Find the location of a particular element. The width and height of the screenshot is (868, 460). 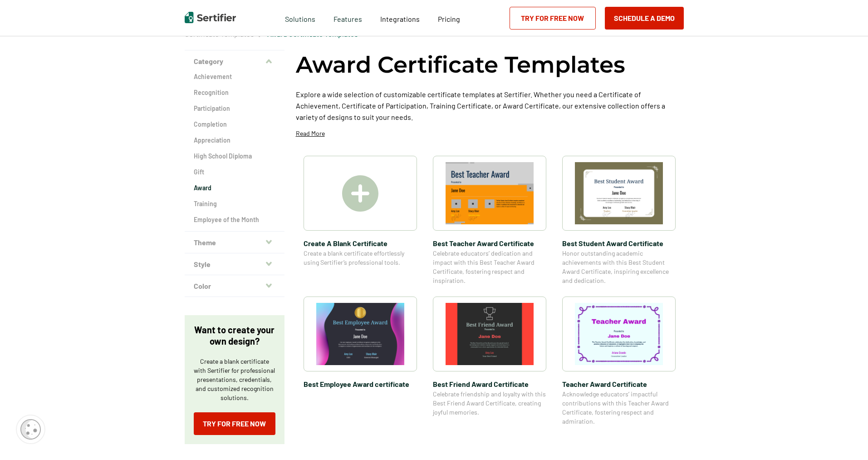

h1: Award Certificate Templates is located at coordinates (461, 65).